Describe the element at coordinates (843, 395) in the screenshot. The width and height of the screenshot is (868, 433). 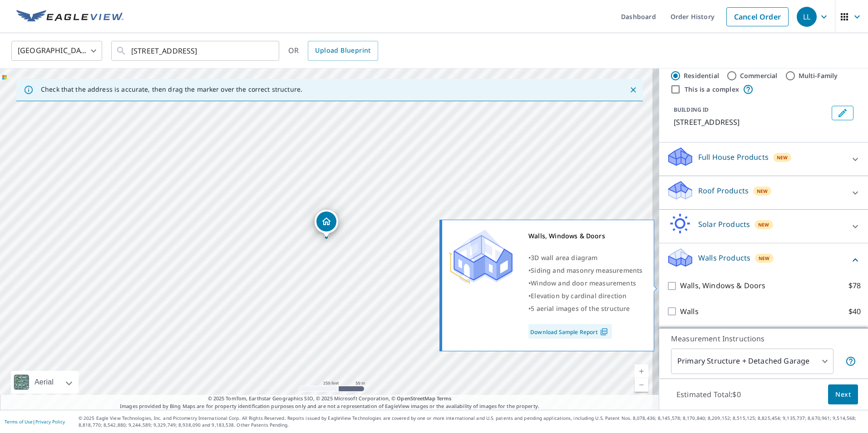
I see `span: Next` at that location.